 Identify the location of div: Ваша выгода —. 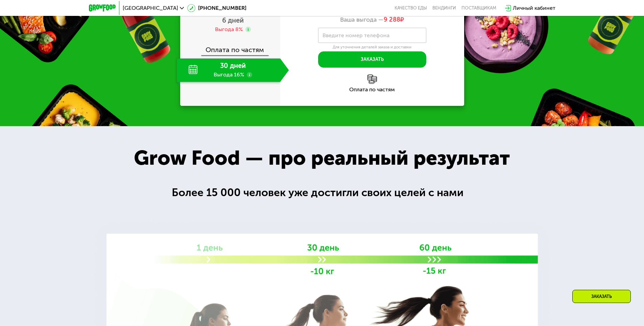
(372, 20).